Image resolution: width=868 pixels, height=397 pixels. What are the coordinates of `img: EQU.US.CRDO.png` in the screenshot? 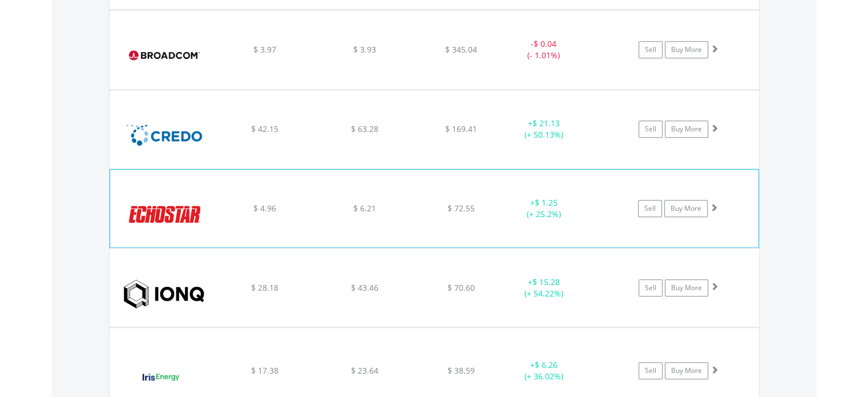 It's located at (164, 135).